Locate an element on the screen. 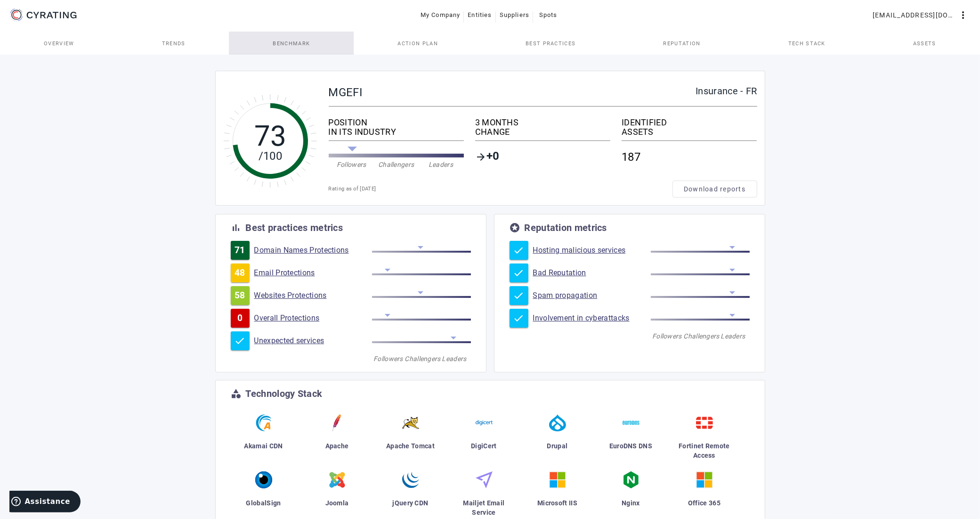 The height and width of the screenshot is (519, 980). a: Overall Protections is located at coordinates (313, 318).